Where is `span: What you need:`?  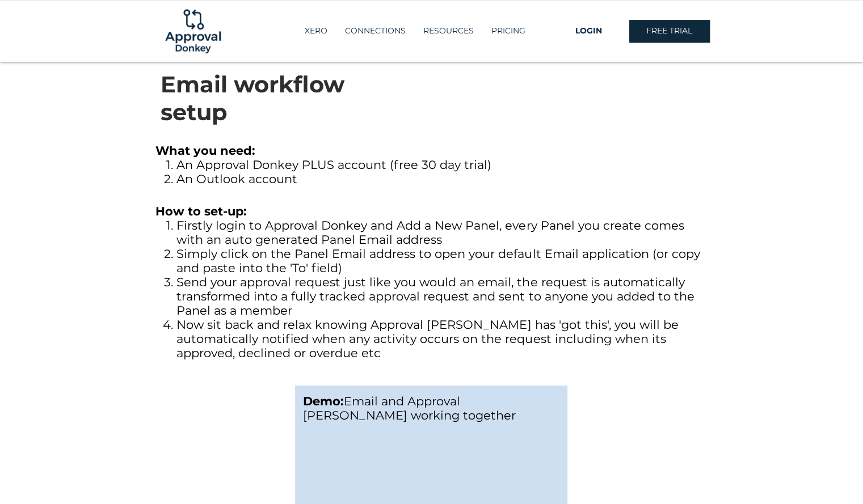
span: What you need: is located at coordinates (205, 150).